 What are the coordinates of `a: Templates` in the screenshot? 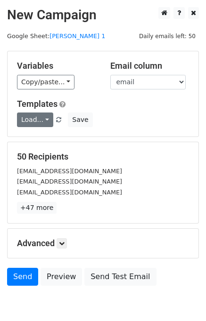 It's located at (37, 103).